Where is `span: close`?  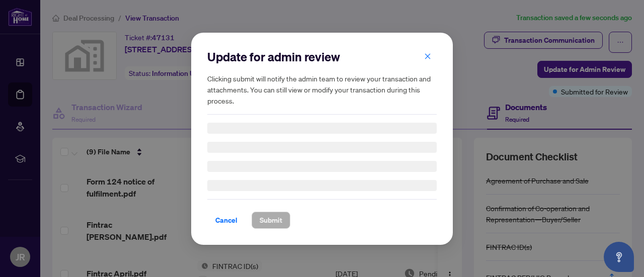
span: close is located at coordinates (428, 56).